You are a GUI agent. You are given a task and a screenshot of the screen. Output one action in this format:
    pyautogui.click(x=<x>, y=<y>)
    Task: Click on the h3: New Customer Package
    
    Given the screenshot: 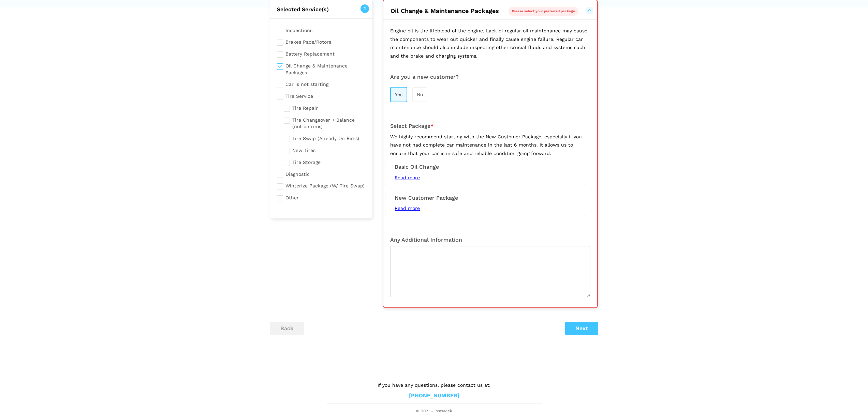 What is the action you would take?
    pyautogui.click(x=485, y=198)
    